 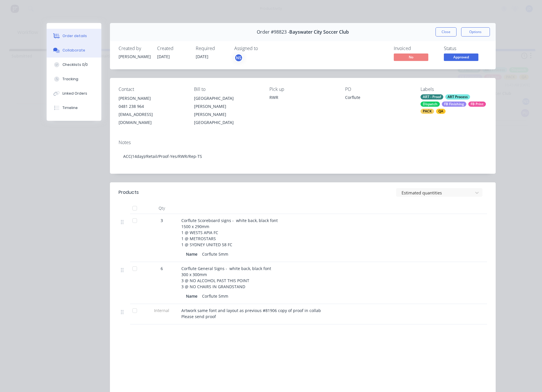 I want to click on div: Pick up, so click(x=302, y=89).